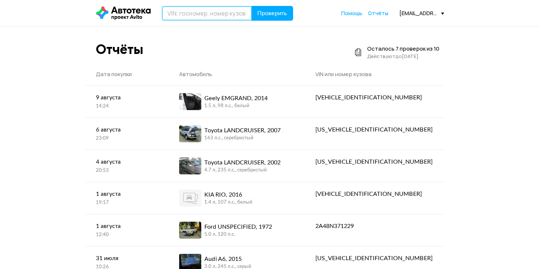  Describe the element at coordinates (236, 230) in the screenshot. I see `a: Ford UNSPECIFIED, 19725.0 л, 120 л.c.` at that location.